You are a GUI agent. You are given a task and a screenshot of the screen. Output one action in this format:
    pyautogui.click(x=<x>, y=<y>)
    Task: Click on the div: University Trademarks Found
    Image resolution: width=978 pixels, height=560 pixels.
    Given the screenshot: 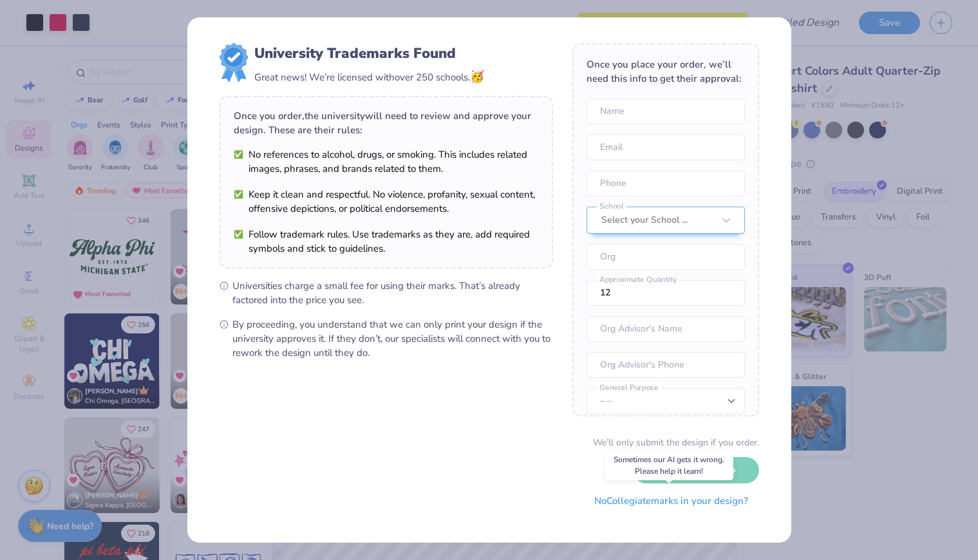 What is the action you would take?
    pyautogui.click(x=369, y=53)
    